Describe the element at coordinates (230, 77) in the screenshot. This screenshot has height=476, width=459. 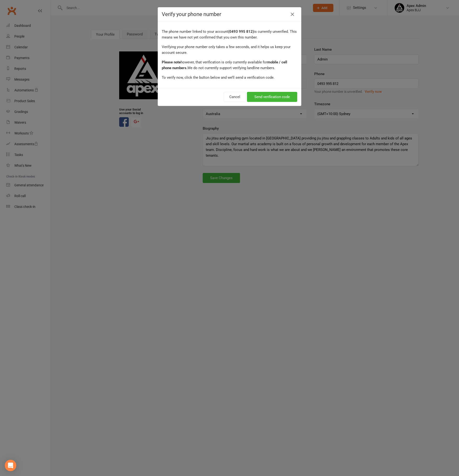
I see `p: To verify now, click the button below and we’ll send a verification code.` at that location.